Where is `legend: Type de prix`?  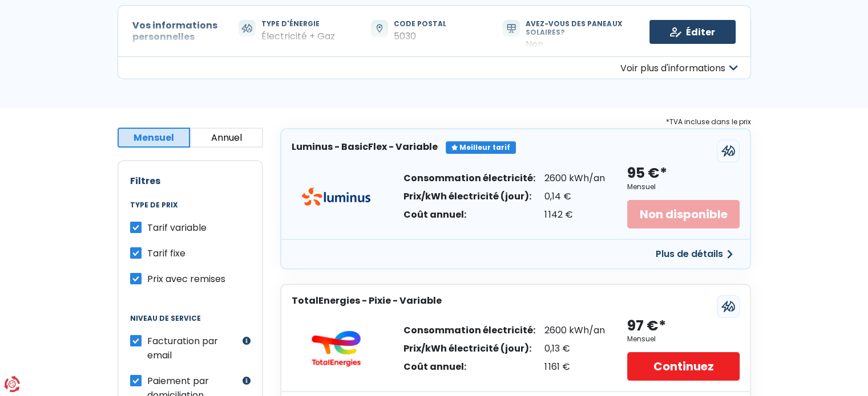 legend: Type de prix is located at coordinates (190, 211).